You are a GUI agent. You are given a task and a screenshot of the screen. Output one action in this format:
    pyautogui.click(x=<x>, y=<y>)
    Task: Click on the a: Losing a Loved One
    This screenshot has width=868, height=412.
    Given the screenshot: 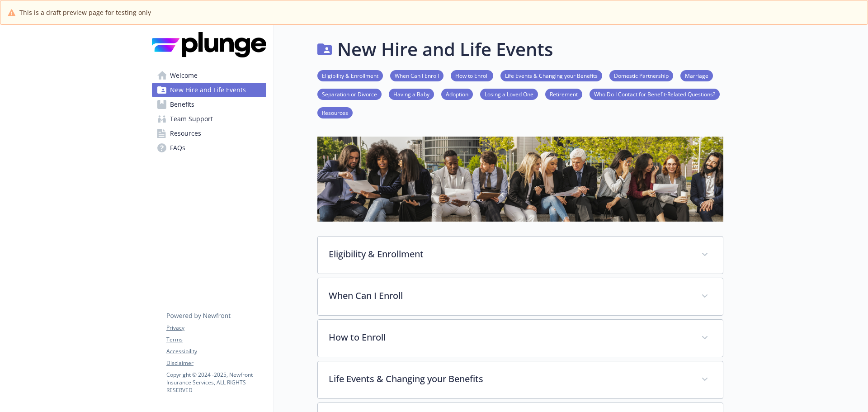 What is the action you would take?
    pyautogui.click(x=509, y=94)
    